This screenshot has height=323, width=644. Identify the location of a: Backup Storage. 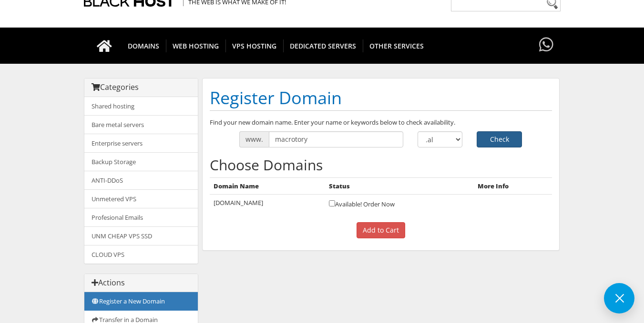
(141, 162).